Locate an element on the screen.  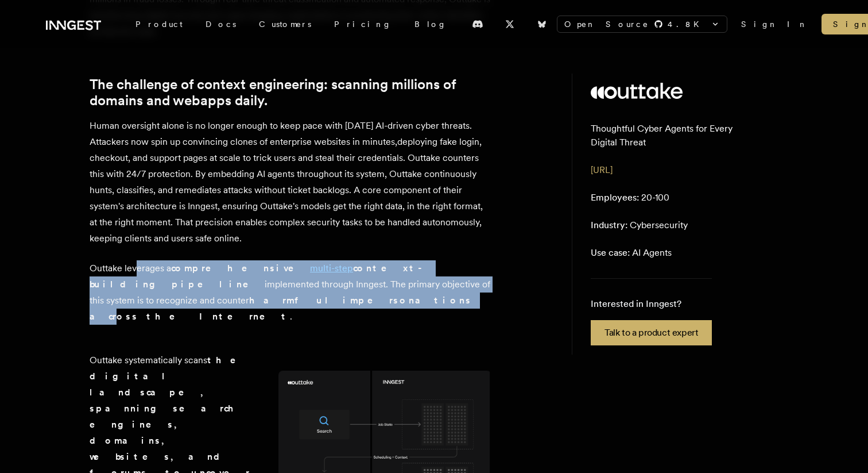
span: Industry: is located at coordinates (610, 224).